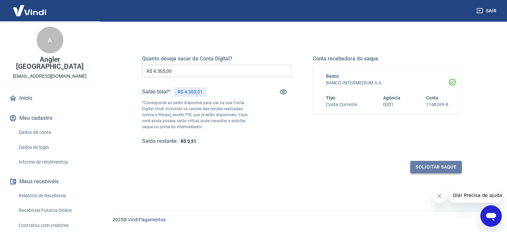 The height and width of the screenshot is (232, 507). Describe the element at coordinates (392, 98) in the screenshot. I see `span: Agência` at that location.